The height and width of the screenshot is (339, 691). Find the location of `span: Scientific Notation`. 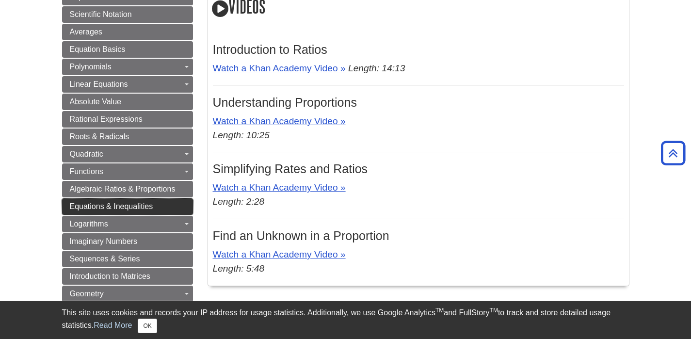

span: Scientific Notation is located at coordinates (101, 14).